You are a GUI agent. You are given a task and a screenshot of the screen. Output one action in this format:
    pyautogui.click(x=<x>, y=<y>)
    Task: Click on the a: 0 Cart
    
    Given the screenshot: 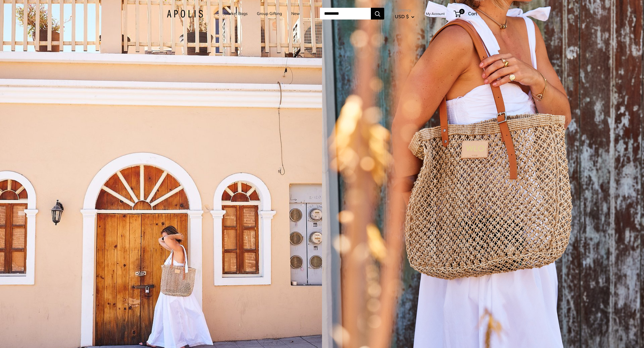 What is the action you would take?
    pyautogui.click(x=466, y=14)
    